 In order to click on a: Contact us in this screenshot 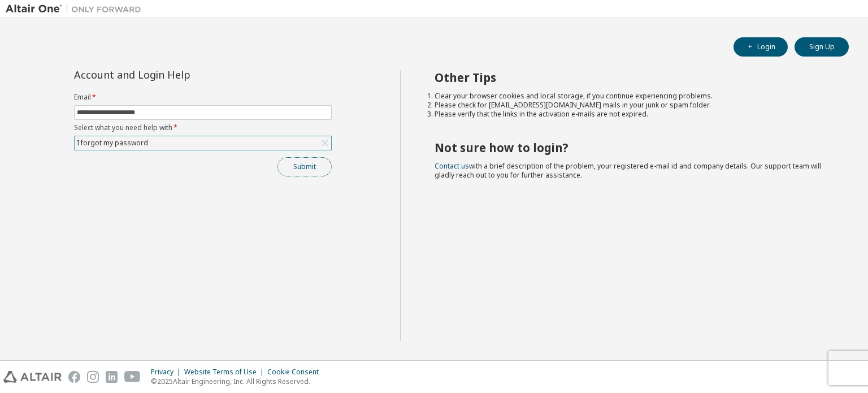, I will do `click(451, 166)`.